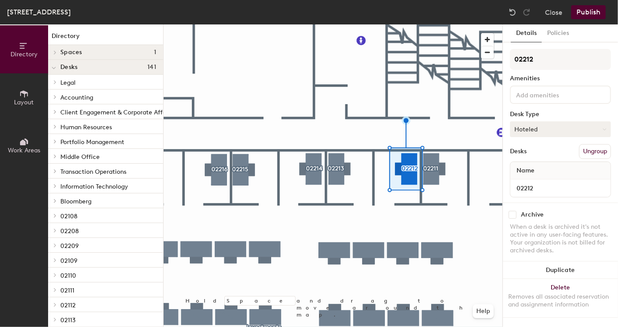  What do you see at coordinates (94, 187) in the screenshot?
I see `span: Information Technology` at bounding box center [94, 187].